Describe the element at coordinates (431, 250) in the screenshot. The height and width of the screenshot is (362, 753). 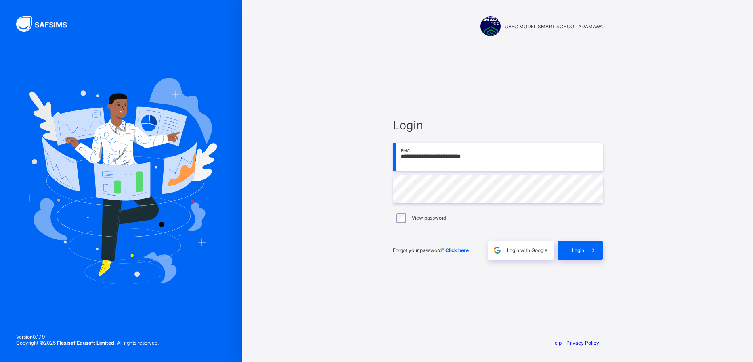
I see `span: Forgot your password?` at that location.